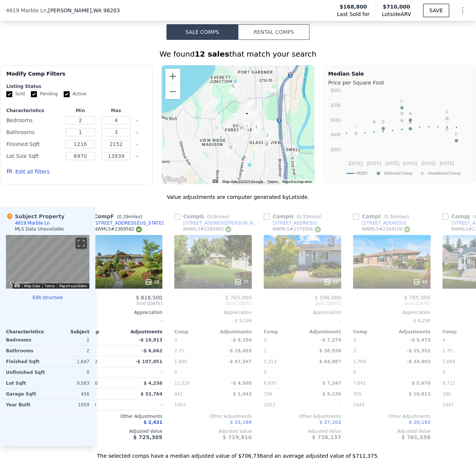  Describe the element at coordinates (383, 122) in the screenshot. I see `text: E` at that location.